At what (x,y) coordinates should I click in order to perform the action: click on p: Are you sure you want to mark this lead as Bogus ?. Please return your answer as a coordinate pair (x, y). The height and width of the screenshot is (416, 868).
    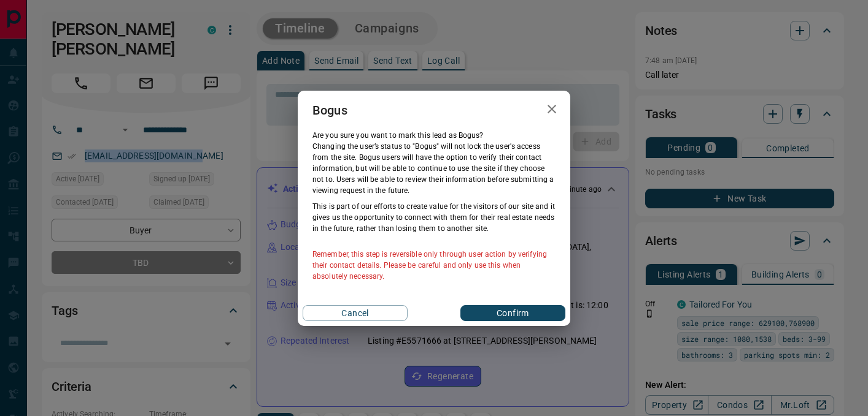
    Looking at the image, I should click on (434, 135).